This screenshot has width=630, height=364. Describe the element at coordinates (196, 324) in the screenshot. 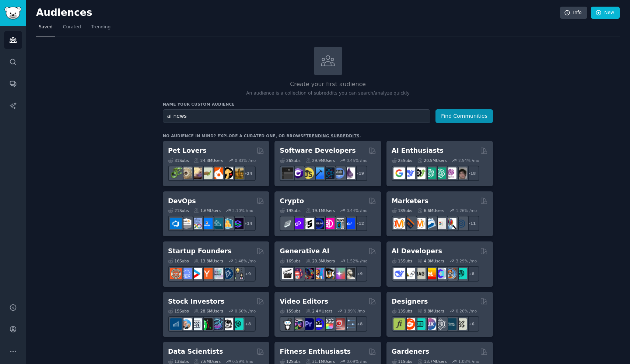

I see `img: Forex` at that location.